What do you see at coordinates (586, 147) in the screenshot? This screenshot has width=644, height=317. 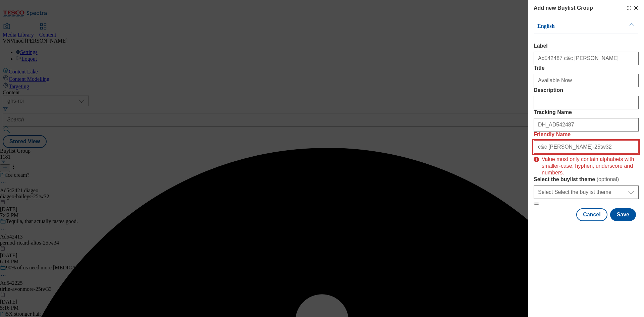 I see `input: Enter Friendly Name` at bounding box center [586, 147].